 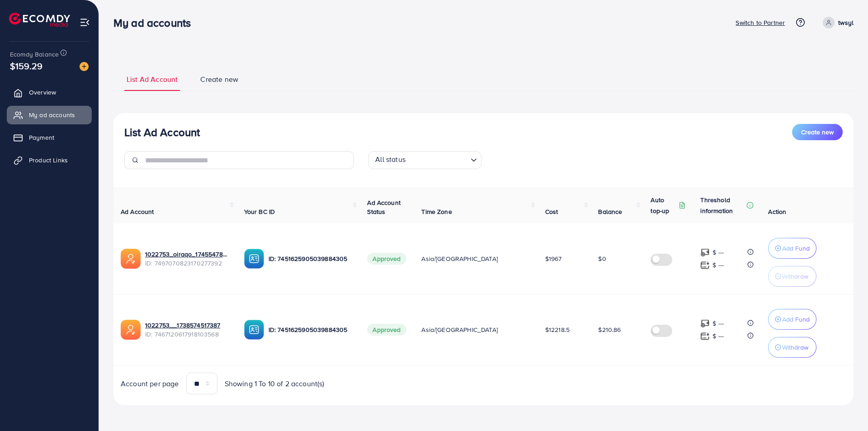 I want to click on a: logo, so click(x=40, y=20).